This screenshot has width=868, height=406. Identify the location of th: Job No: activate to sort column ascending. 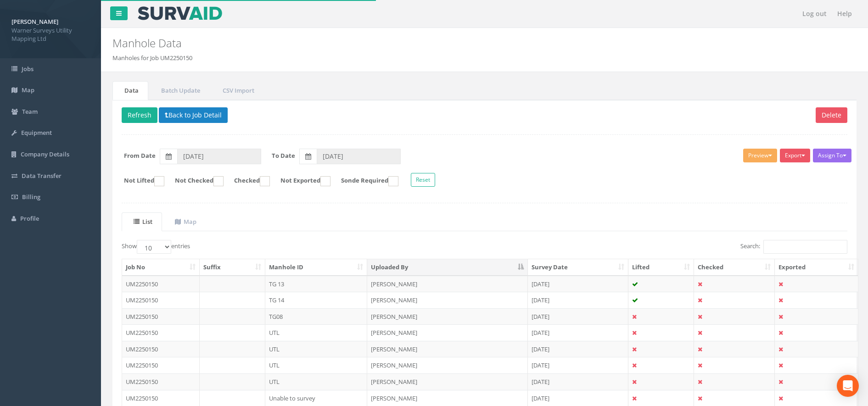
(161, 268).